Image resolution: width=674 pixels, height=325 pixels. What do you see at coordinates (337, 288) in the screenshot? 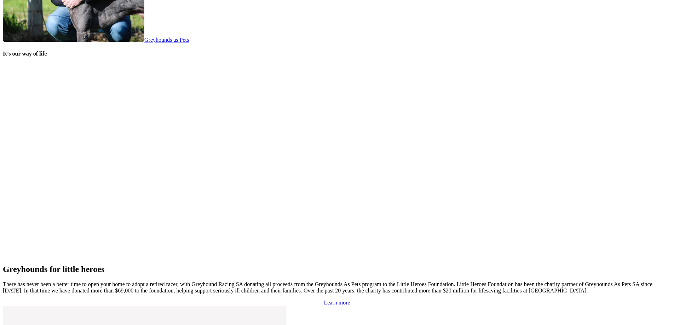
I see `p: There has never been a better time to open your home to adopt a retired racer, with Greyhound Rac...` at bounding box center [337, 288].